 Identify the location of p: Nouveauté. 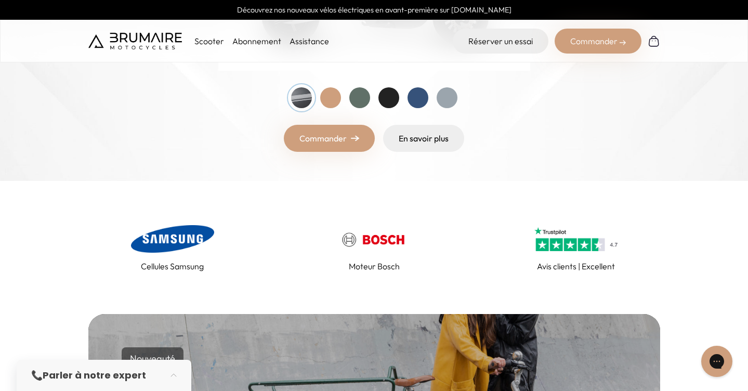
(152, 358).